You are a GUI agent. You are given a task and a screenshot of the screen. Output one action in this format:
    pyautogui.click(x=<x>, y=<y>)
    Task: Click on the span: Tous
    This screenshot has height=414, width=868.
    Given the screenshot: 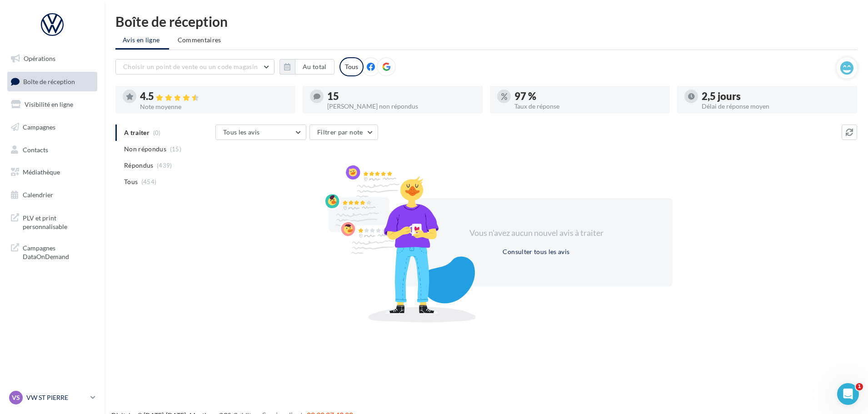 What is the action you would take?
    pyautogui.click(x=131, y=182)
    